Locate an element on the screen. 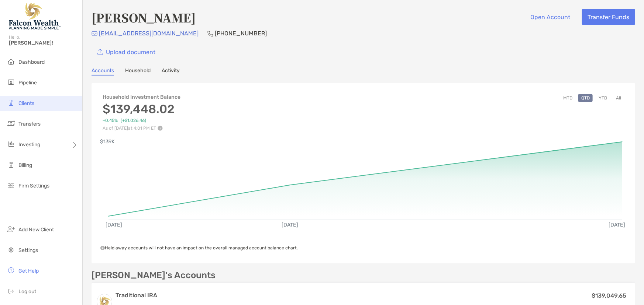 Image resolution: width=644 pixels, height=305 pixels. img: pipeline icon is located at coordinates (11, 82).